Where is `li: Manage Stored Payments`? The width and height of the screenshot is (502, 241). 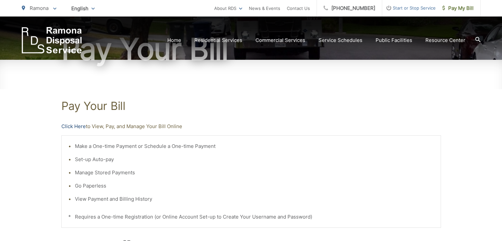
li: Manage Stored Payments is located at coordinates (254, 173).